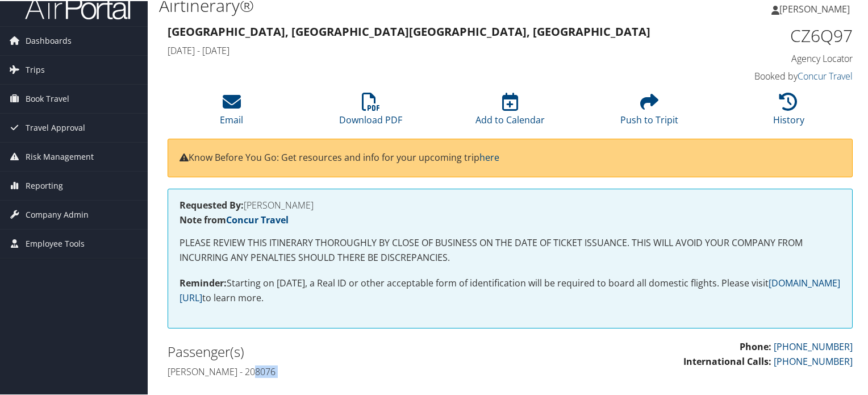  I want to click on p: PLEASE REVIEW THIS ITINERARY THOROUGHLY BY CLOSE OF BUSINESS ON THE DATE OF TICKET ISSUANCE. THIS..., so click(510, 249).